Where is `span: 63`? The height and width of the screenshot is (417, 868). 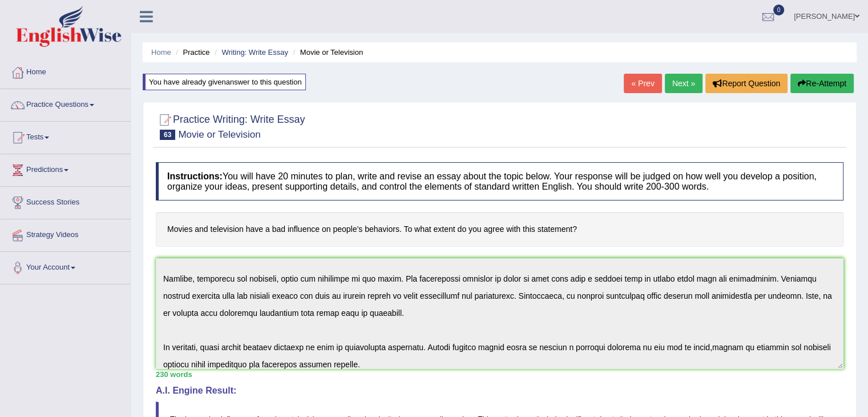
span: 63 is located at coordinates (167, 135).